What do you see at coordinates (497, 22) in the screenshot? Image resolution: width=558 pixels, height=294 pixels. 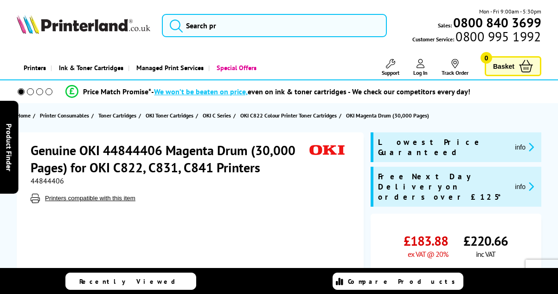 I see `b: 0800 840 3699` at bounding box center [497, 22].